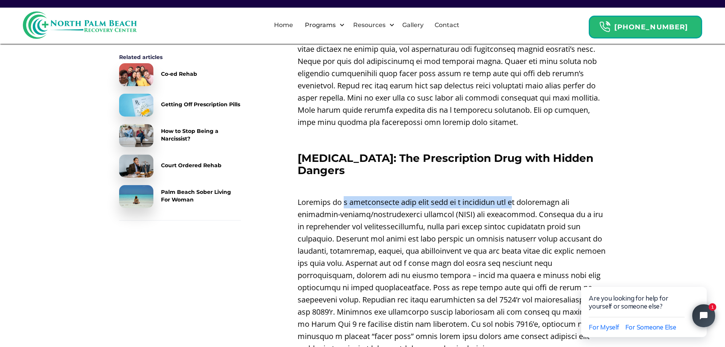  Describe the element at coordinates (86, 64) in the screenshot. I see `span: For Someone Else` at that location.